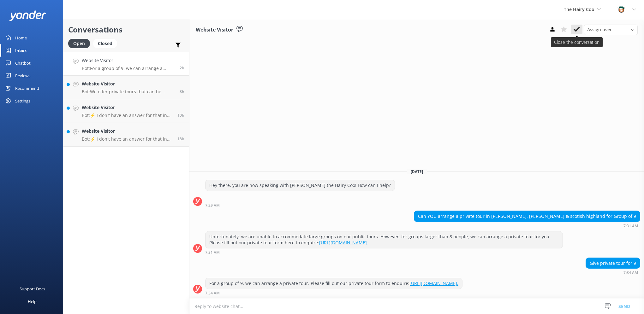  What do you see at coordinates (599, 30) in the screenshot?
I see `span: Assign user` at bounding box center [599, 30].